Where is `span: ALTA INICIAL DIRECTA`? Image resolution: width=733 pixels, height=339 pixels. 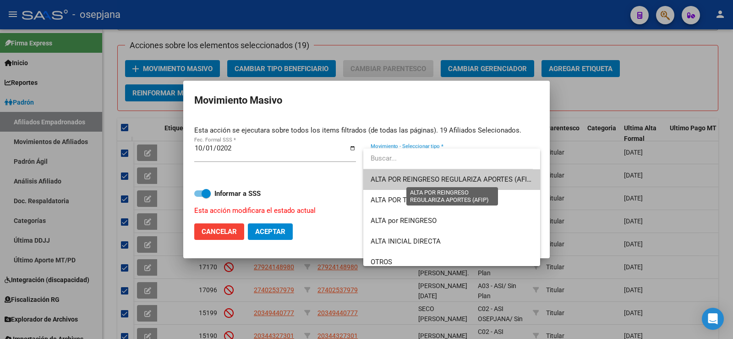 span: ALTA INICIAL DIRECTA is located at coordinates (406, 241).